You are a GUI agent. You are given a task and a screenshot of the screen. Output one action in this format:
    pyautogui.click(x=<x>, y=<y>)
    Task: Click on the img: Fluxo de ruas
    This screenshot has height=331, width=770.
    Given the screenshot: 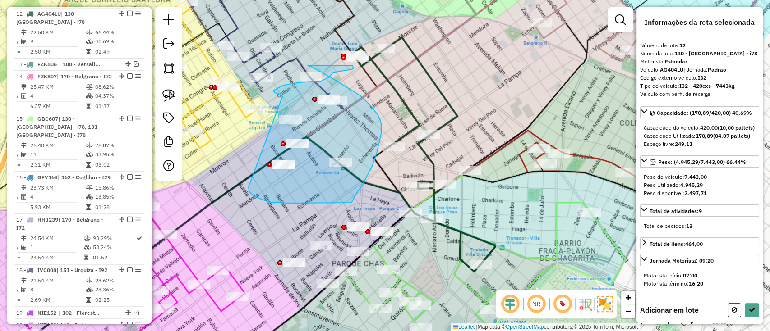 What is the action you would take?
    pyautogui.click(x=585, y=304)
    